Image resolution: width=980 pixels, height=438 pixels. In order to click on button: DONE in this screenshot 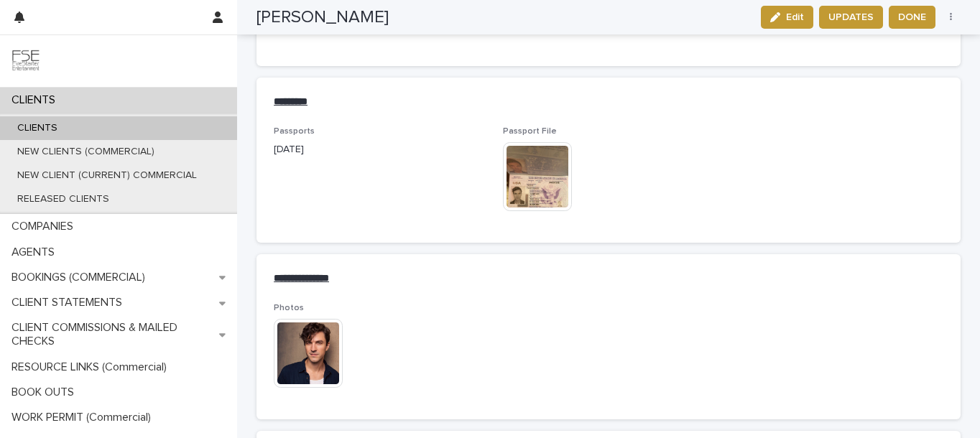, I will do `click(911, 17)`.